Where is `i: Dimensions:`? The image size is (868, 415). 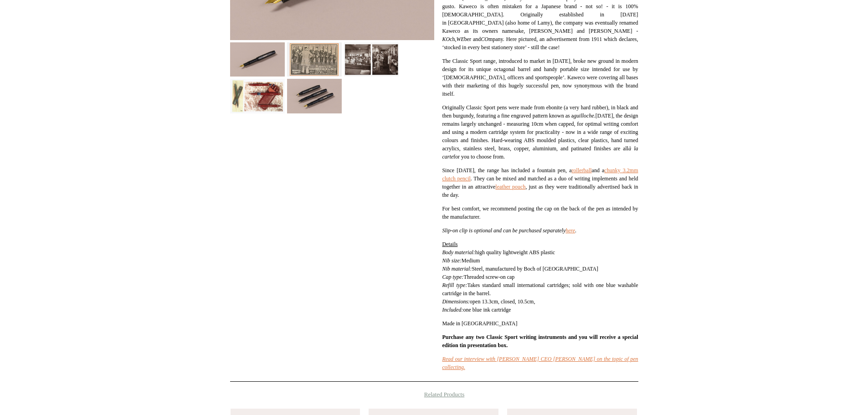
i: Dimensions: is located at coordinates (455, 301).